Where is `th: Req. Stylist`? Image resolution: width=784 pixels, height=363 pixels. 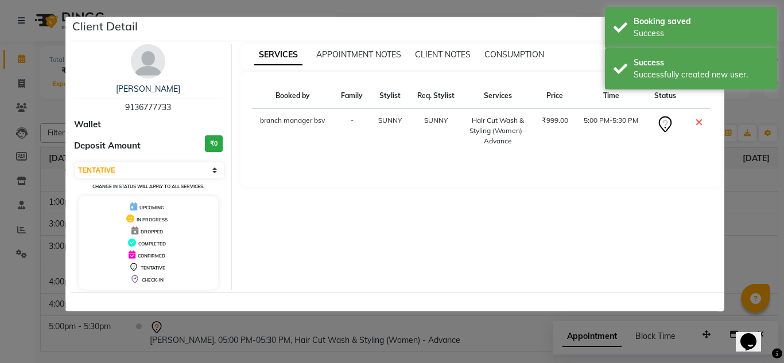
th: Req. Stylist is located at coordinates (436, 96).